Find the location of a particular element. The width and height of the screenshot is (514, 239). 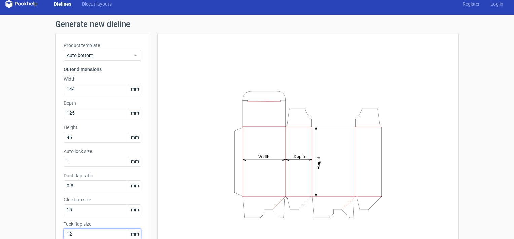

label: Tuck flap size is located at coordinates (102, 224).